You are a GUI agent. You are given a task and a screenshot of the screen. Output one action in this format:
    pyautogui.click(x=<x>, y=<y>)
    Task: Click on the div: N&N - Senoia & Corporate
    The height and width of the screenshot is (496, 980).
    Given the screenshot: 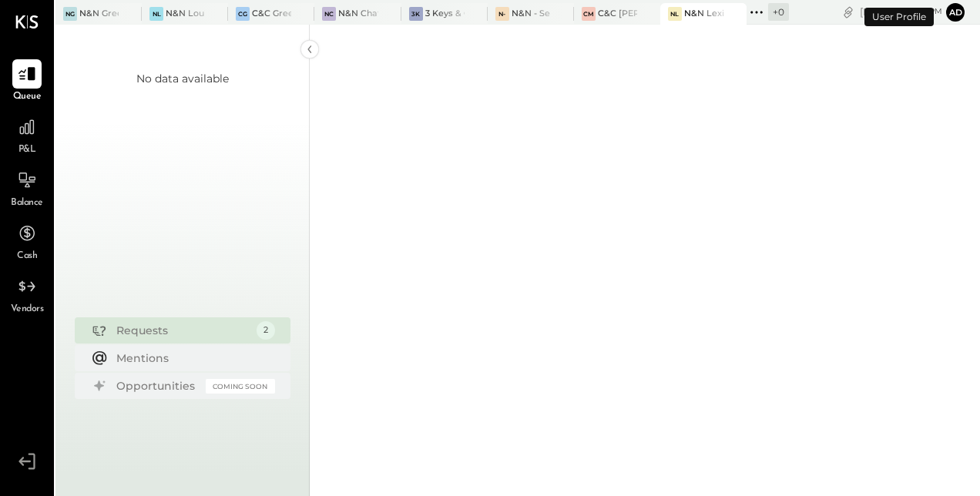 What is the action you would take?
    pyautogui.click(x=531, y=14)
    